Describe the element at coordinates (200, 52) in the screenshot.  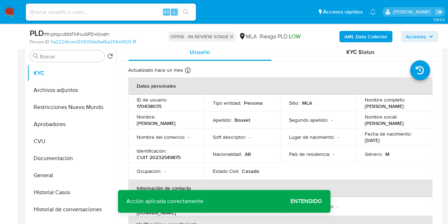
I see `span: Usuario` at that location.